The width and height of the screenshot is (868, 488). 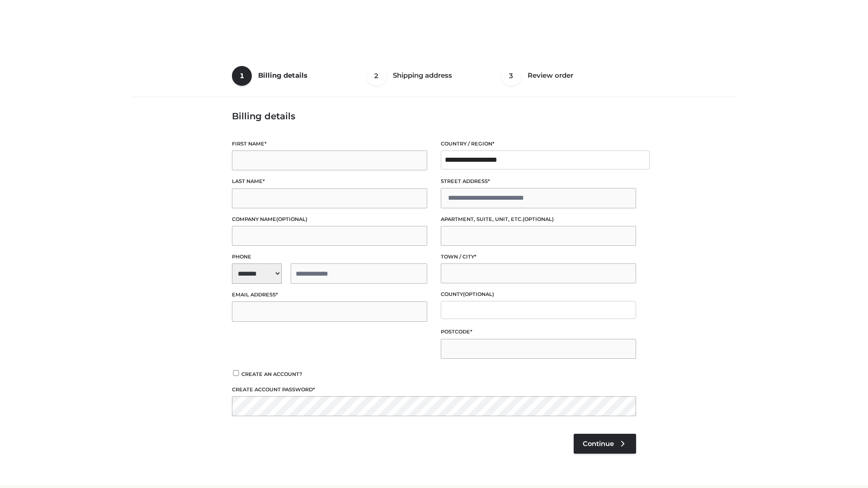 What do you see at coordinates (330, 143) in the screenshot?
I see `label: First name` at bounding box center [330, 143].